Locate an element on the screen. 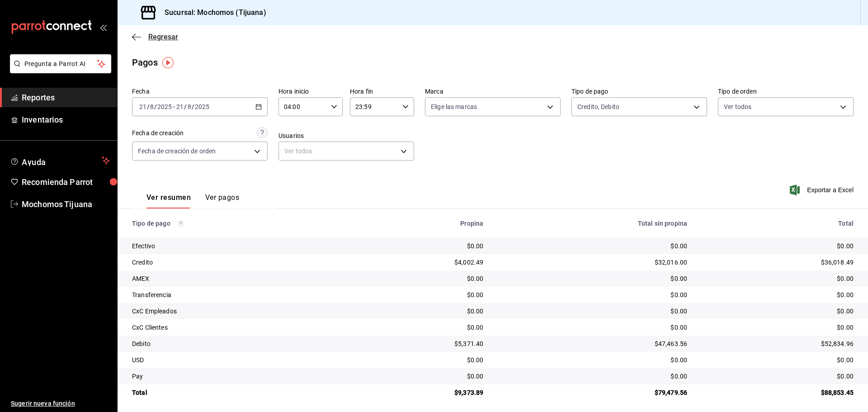 Image resolution: width=868 pixels, height=412 pixels. label: Hora fin is located at coordinates (382, 91).